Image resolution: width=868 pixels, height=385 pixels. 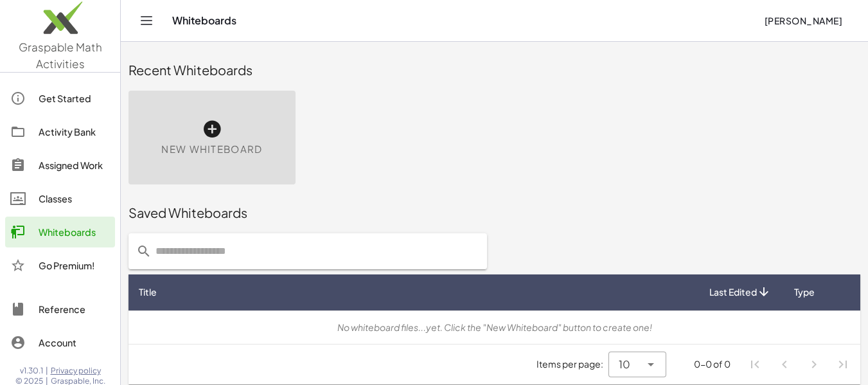 What do you see at coordinates (74, 309) in the screenshot?
I see `div: Reference` at bounding box center [74, 309].